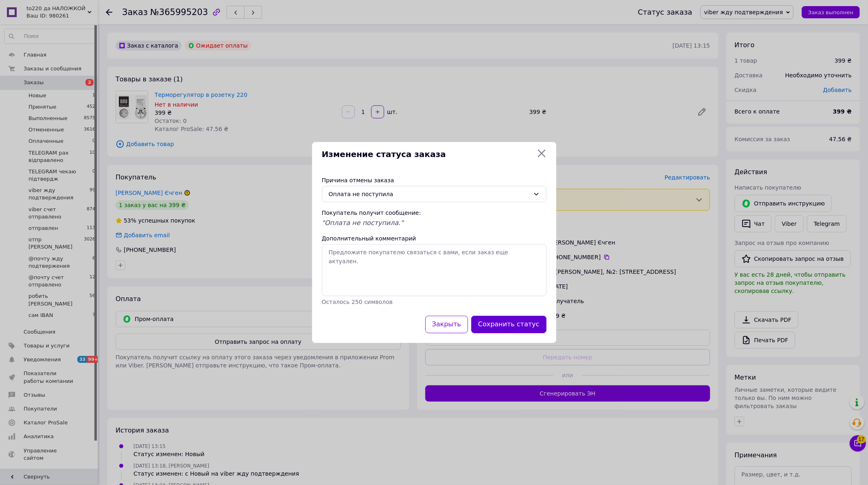 The image size is (868, 485). Describe the element at coordinates (357, 302) in the screenshot. I see `span: Осталось 250 символов` at that location.